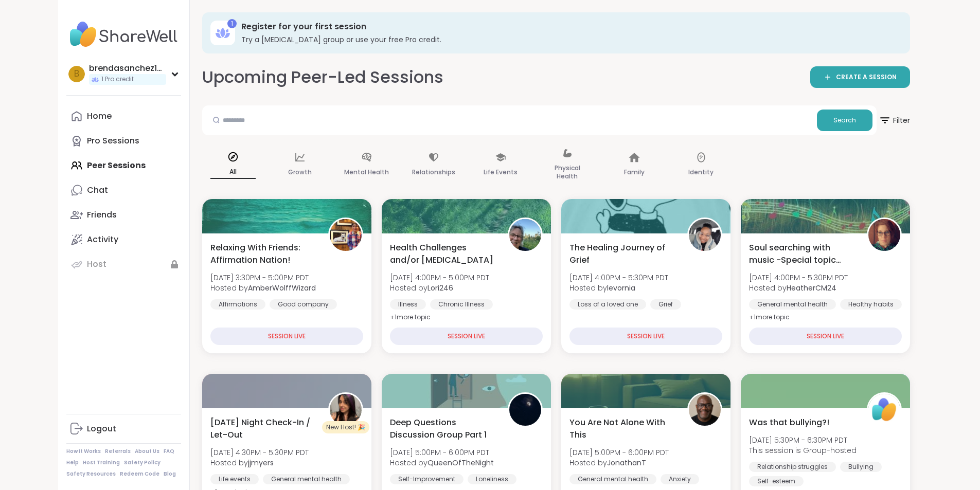 Image resolution: width=980 pixels, height=490 pixels. Describe the element at coordinates (235, 479) in the screenshot. I see `div: Life events` at that location.